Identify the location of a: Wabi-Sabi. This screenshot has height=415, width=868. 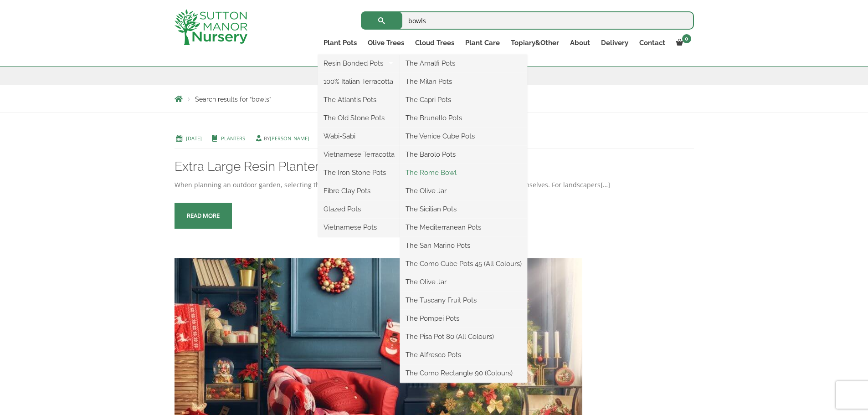
(359, 136).